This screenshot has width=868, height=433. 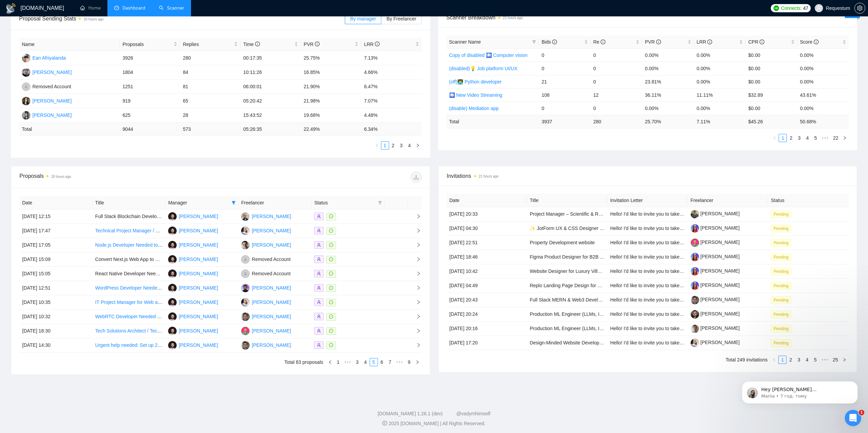 What do you see at coordinates (815, 360) in the screenshot?
I see `a: 5` at bounding box center [815, 360].